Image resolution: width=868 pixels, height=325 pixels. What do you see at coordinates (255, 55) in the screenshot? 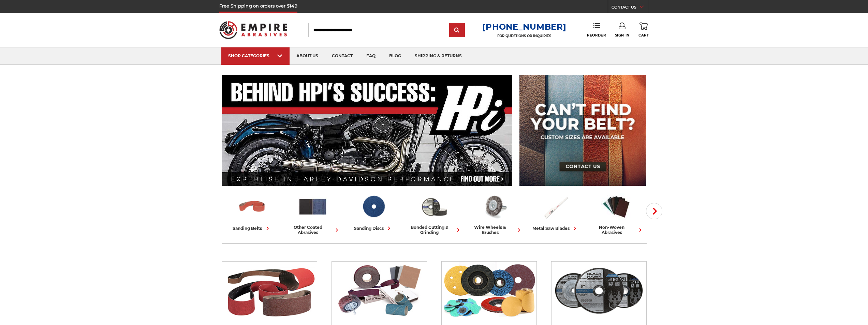
I see `div: SHOP CATEGORIES` at bounding box center [255, 55].